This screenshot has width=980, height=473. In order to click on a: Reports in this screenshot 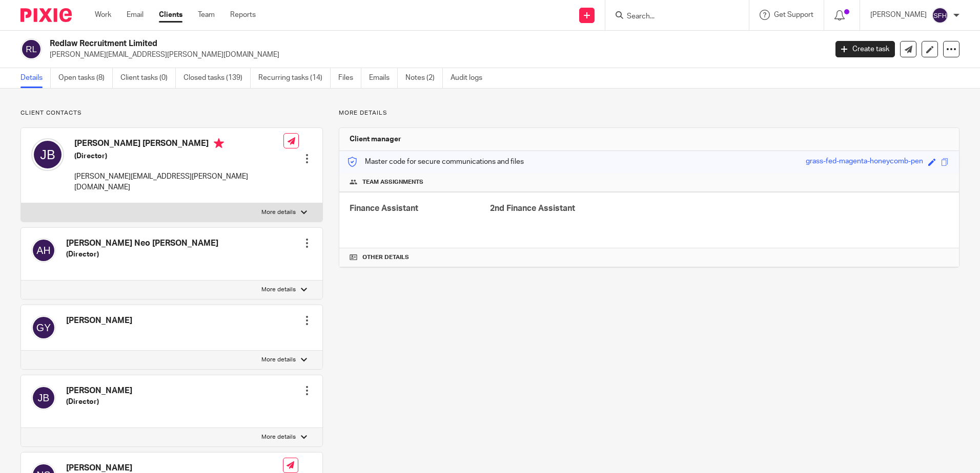, I will do `click(243, 15)`.